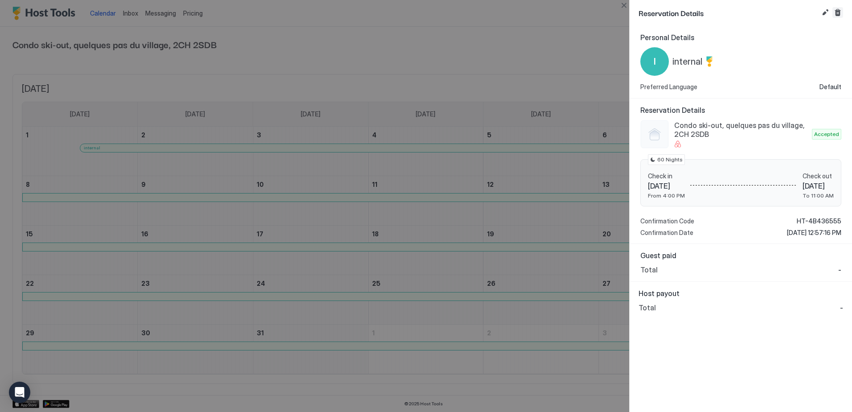 This screenshot has width=852, height=412. I want to click on span: Default, so click(830, 87).